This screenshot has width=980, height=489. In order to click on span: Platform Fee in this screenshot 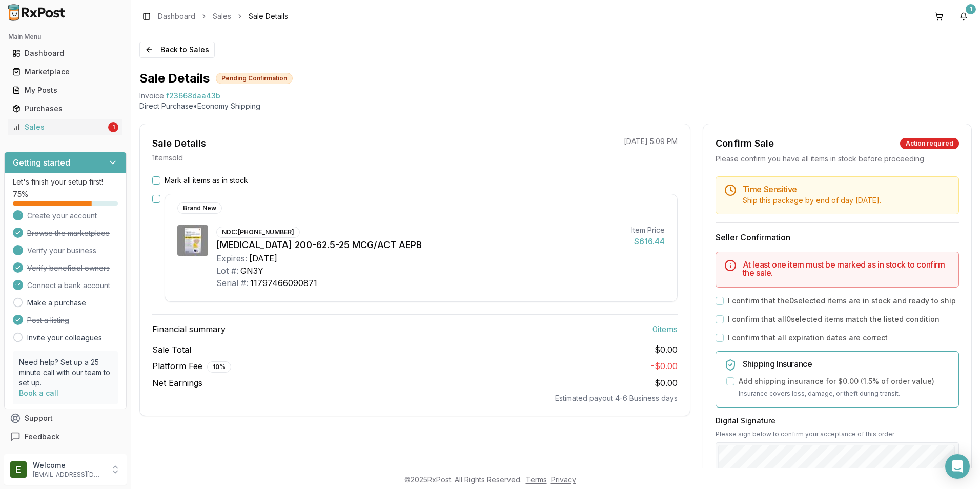, I will do `click(192, 366)`.